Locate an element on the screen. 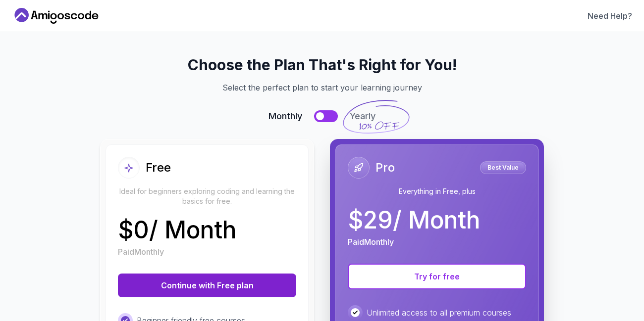  p: Unlimited access to all premium courses is located at coordinates (439, 313).